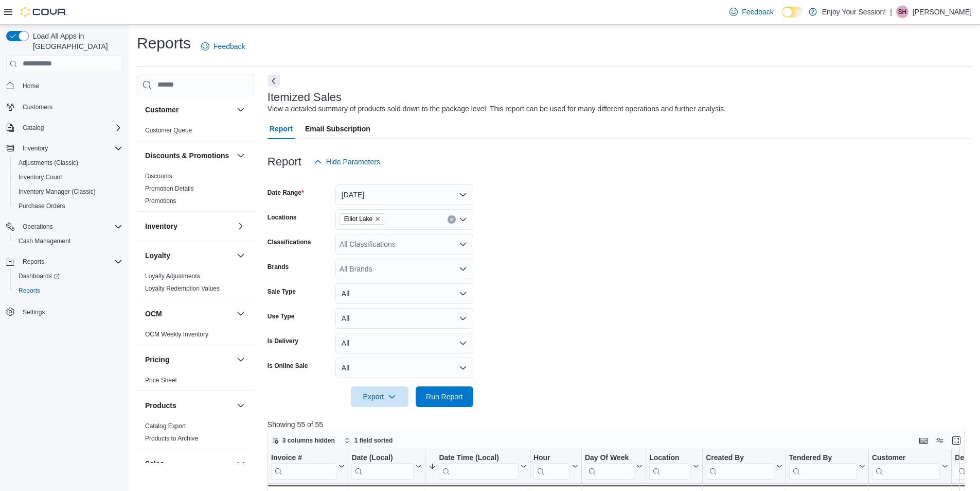  What do you see at coordinates (380, 396) in the screenshot?
I see `button: Export` at bounding box center [380, 396].